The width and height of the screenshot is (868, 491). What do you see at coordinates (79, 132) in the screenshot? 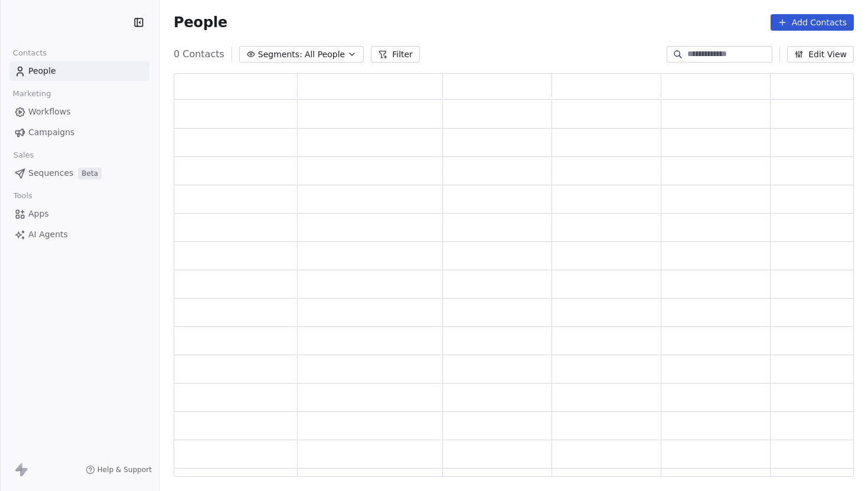
I see `a: Campaigns` at bounding box center [79, 132].